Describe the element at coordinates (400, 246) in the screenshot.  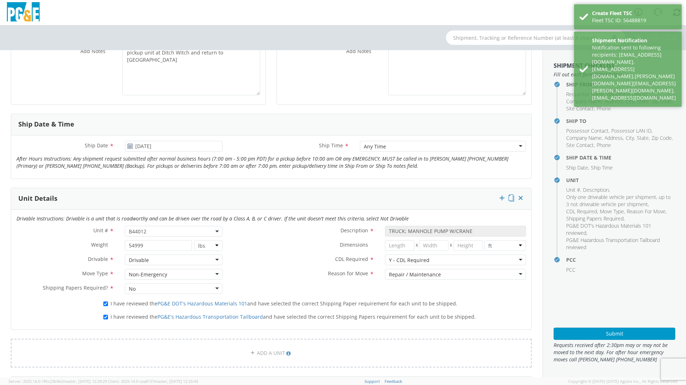
I see `input: Length` at that location.